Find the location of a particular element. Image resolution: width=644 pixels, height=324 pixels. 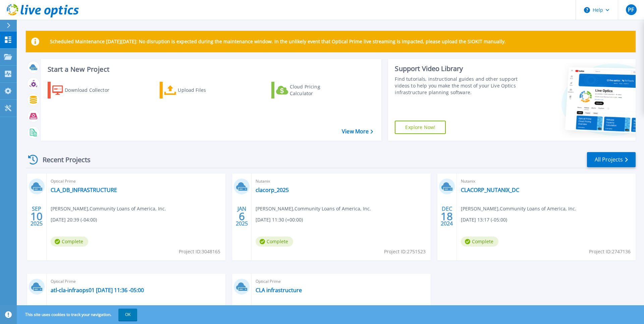

a: All Projects is located at coordinates (611, 160).